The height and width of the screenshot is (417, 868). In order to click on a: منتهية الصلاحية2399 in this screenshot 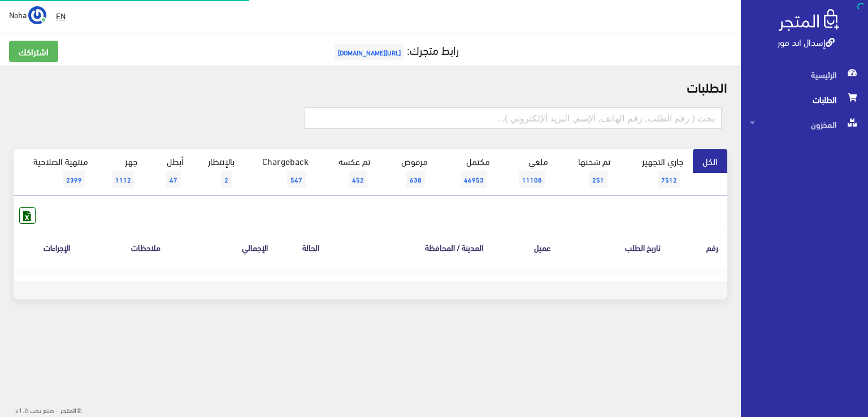, I will do `click(55, 172)`.